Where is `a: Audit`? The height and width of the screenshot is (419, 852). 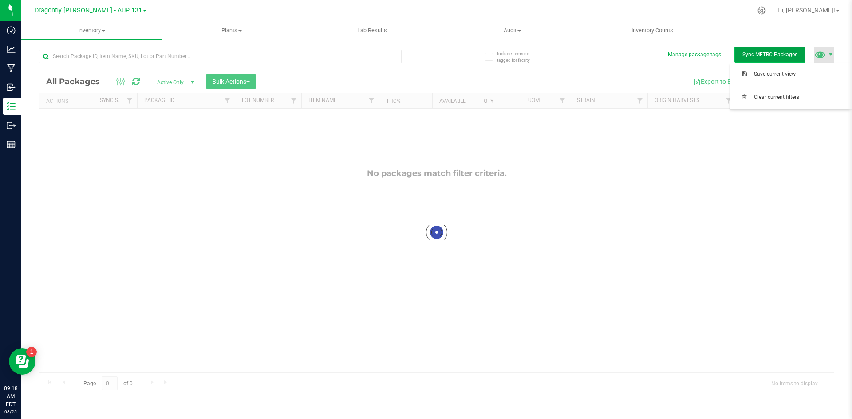 a: Audit is located at coordinates (512, 31).